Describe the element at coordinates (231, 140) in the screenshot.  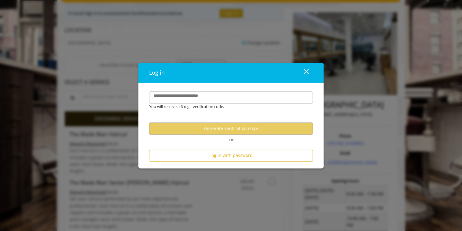
I see `span: Or` at that location.